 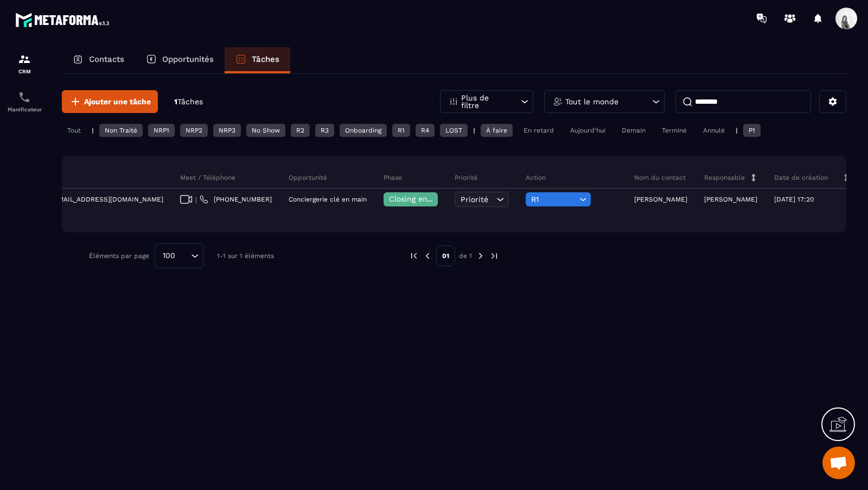 What do you see at coordinates (724, 178) in the screenshot?
I see `p: Responsable` at bounding box center [724, 178].